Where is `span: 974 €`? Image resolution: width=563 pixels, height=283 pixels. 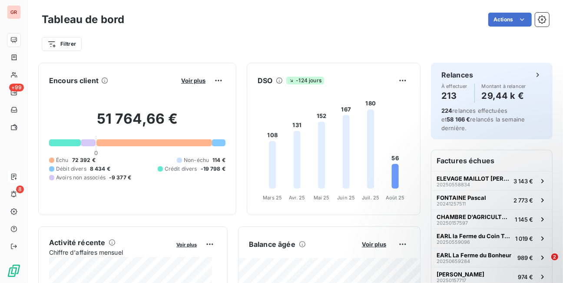 span: 974 € is located at coordinates (526, 277).